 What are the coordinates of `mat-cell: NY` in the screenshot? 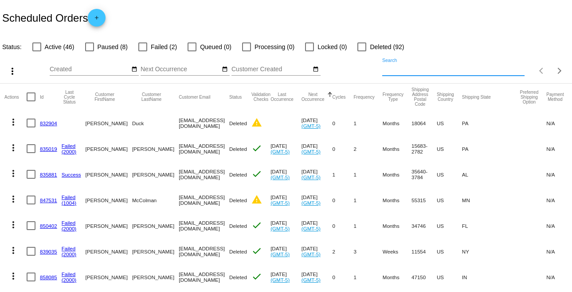 It's located at (490, 252).